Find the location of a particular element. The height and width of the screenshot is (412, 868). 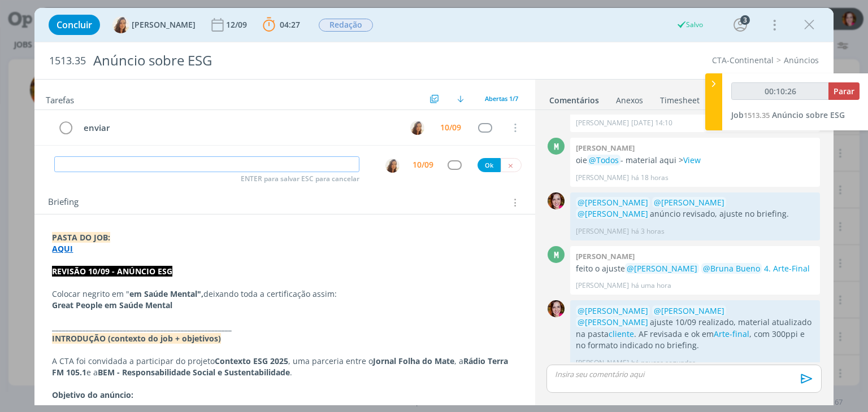

span: há uma hora is located at coordinates (651, 285).